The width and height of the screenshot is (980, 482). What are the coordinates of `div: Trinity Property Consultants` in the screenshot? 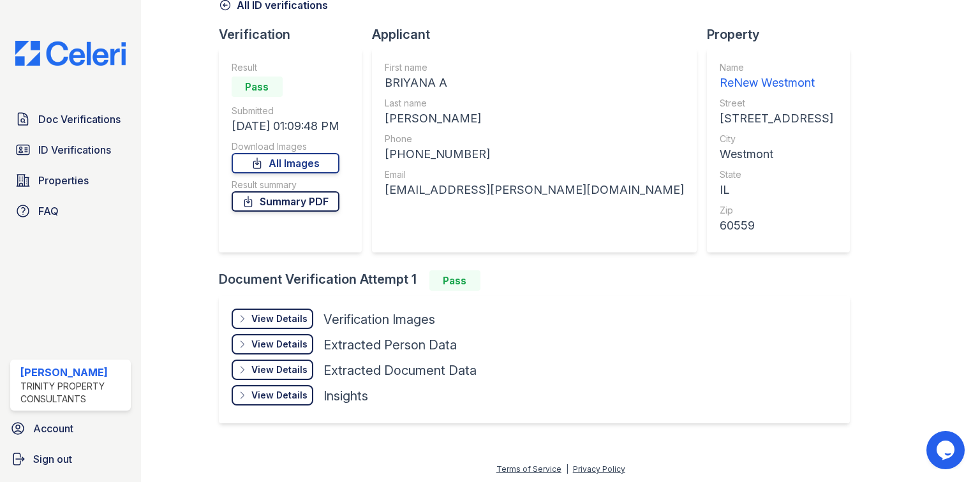 It's located at (73, 393).